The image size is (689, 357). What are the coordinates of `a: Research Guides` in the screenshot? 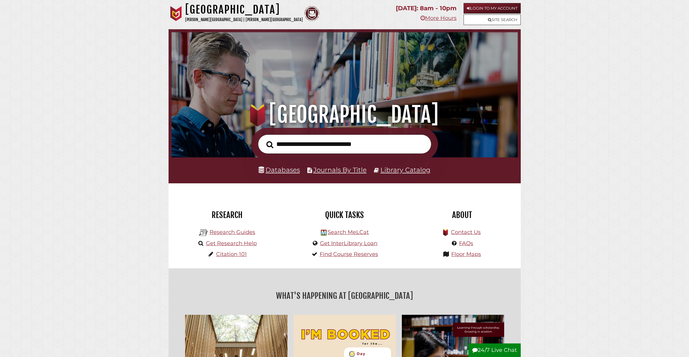 It's located at (232, 232).